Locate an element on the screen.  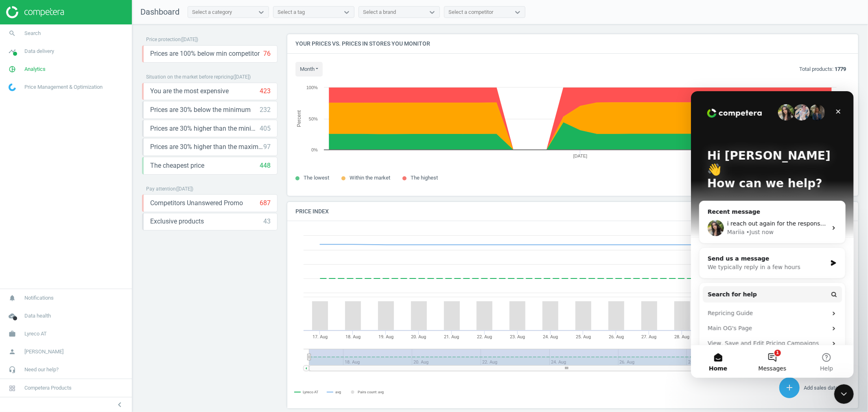
i: headset_mic is located at coordinates (13, 370).